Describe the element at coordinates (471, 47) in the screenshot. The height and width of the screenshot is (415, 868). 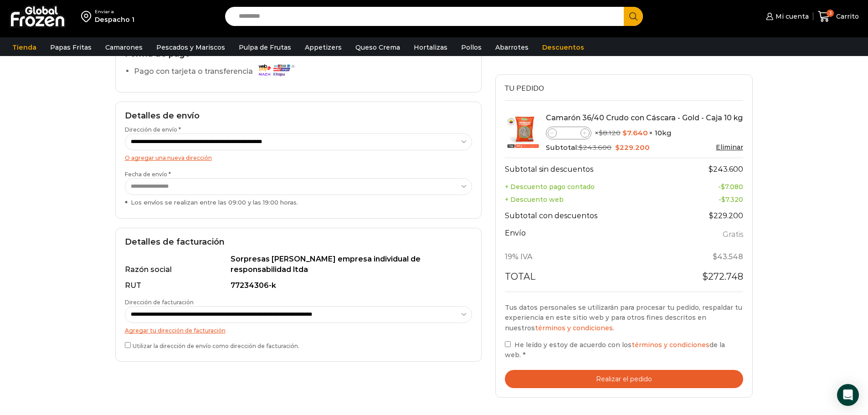
I see `a: Pollos` at that location.